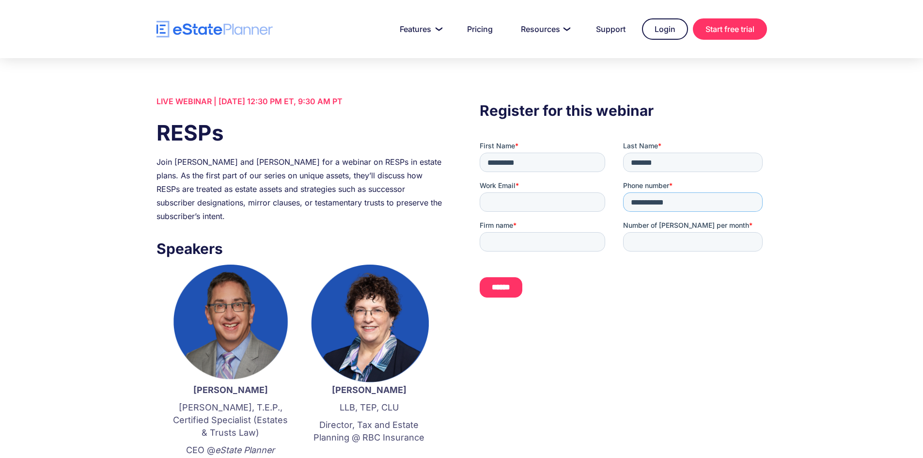 The height and width of the screenshot is (458, 923). I want to click on a: home, so click(215, 29).